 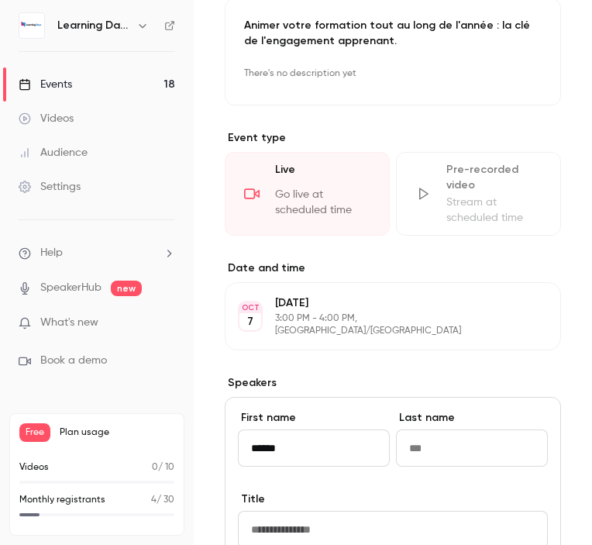 I want to click on div: OCT, so click(x=250, y=308).